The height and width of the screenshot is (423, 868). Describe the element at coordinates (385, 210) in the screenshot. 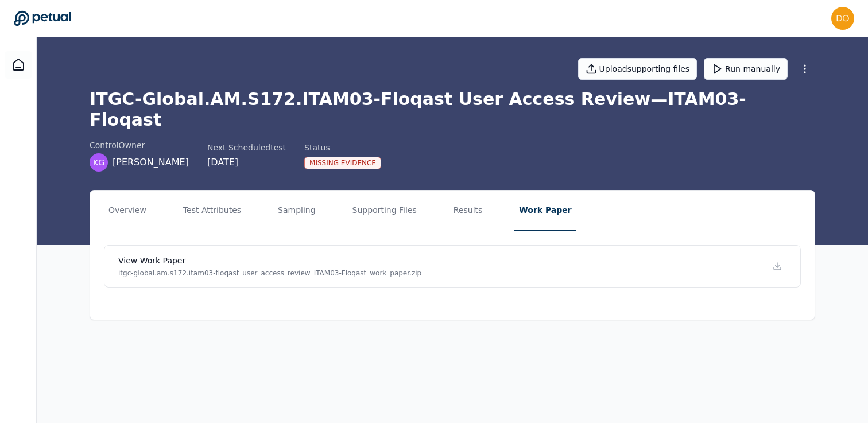

I see `button: Supporting Files` at that location.